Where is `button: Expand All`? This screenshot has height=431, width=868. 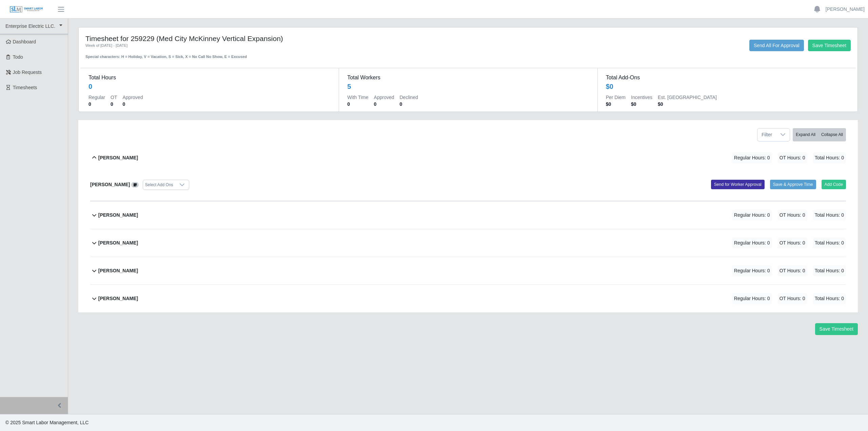 button: Expand All is located at coordinates (805, 134).